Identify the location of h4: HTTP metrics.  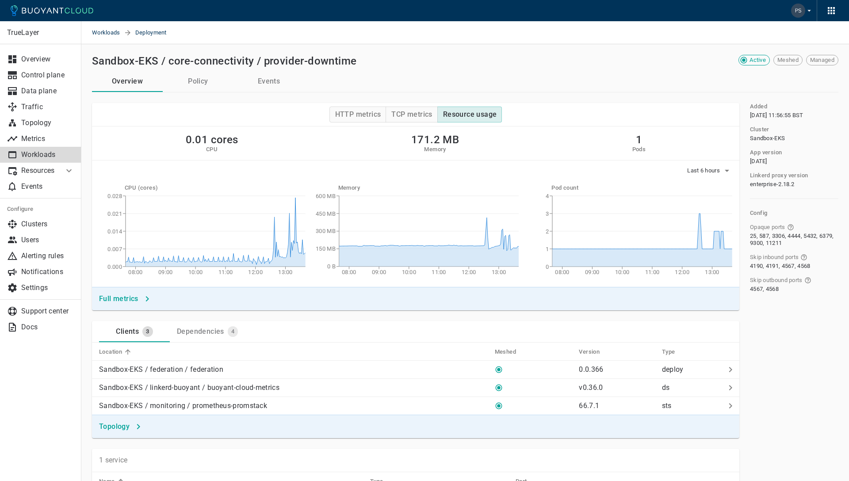
(358, 115).